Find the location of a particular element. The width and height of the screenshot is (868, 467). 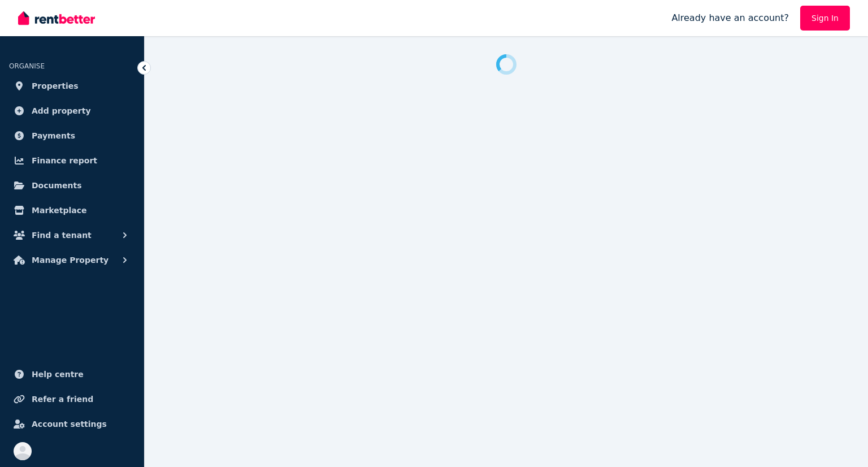

span: Find a tenant is located at coordinates (62, 236).